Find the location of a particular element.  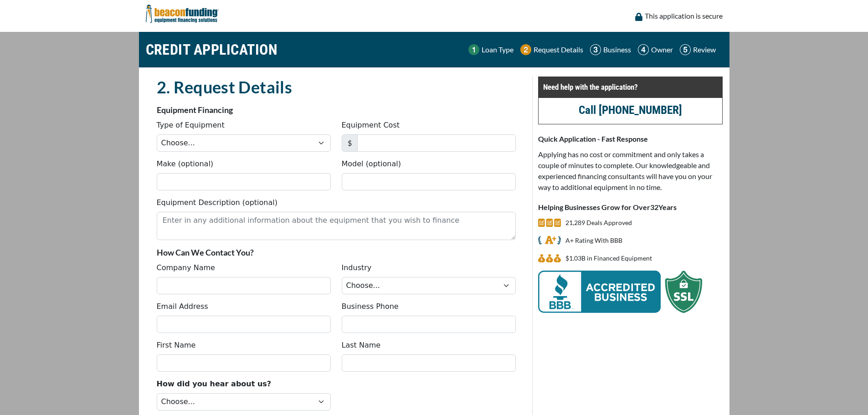

label: How did you hear about us? is located at coordinates (214, 384).